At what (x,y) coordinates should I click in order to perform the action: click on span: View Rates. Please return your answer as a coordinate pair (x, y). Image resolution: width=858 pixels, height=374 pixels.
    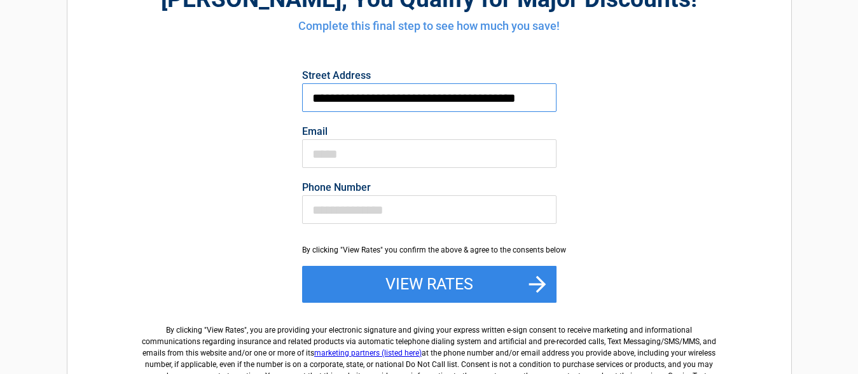
    Looking at the image, I should click on (225, 330).